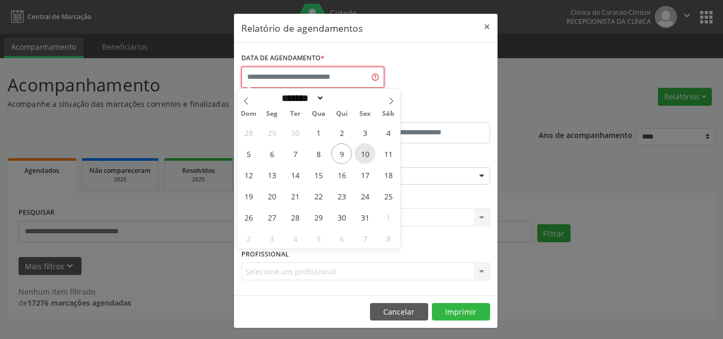 Image resolution: width=723 pixels, height=339 pixels. Describe the element at coordinates (248, 132) in the screenshot. I see `span: Setembro 28, 2025` at that location.